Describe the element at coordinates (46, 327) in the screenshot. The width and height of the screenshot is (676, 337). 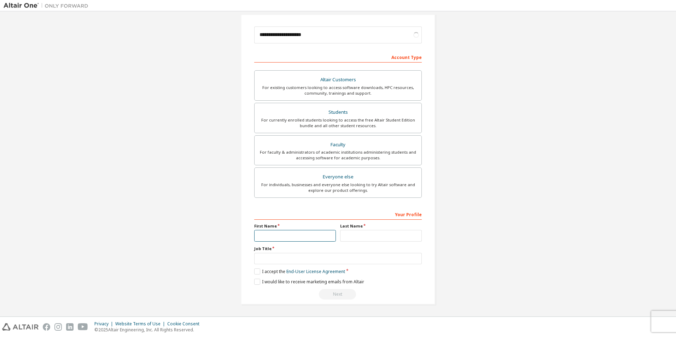
I see `img: facebook.svg` at that location.